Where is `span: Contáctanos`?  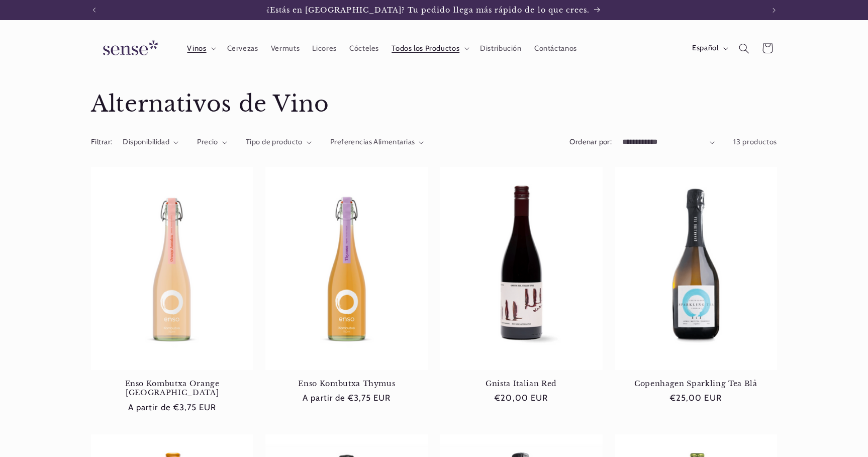
span: Contáctanos is located at coordinates (555, 48).